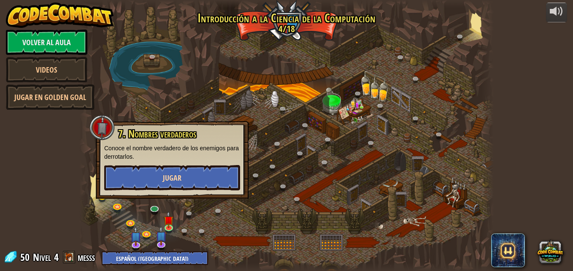 The image size is (573, 271). Describe the element at coordinates (56, 257) in the screenshot. I see `span: 4` at that location.